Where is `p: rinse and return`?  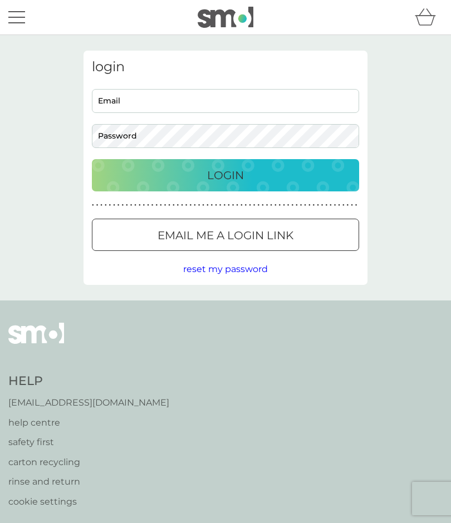 p: rinse and return is located at coordinates (89, 482).